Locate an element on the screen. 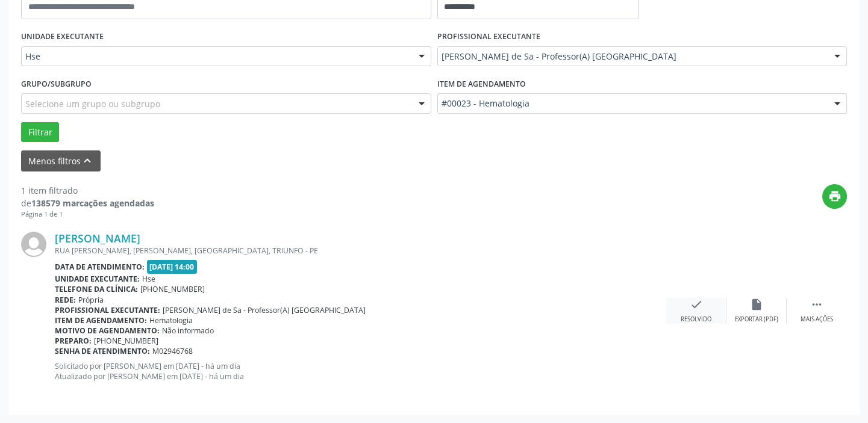 Image resolution: width=868 pixels, height=423 pixels. div: Resolvido is located at coordinates (696, 320).